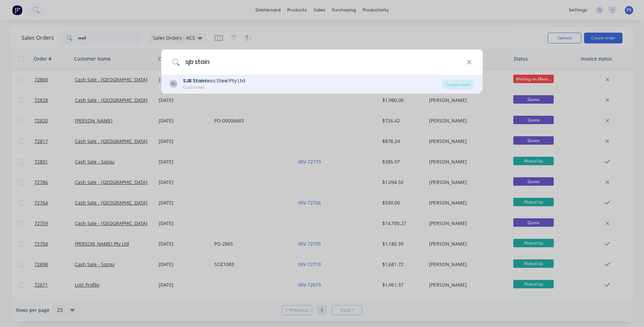  What do you see at coordinates (458, 85) in the screenshot?
I see `div: Create order` at bounding box center [458, 85].